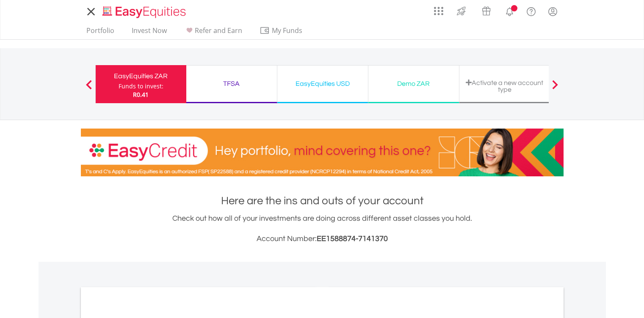 Image resolution: width=644 pixels, height=318 pixels. Describe the element at coordinates (486, 10) in the screenshot. I see `a: Vouchers` at that location.